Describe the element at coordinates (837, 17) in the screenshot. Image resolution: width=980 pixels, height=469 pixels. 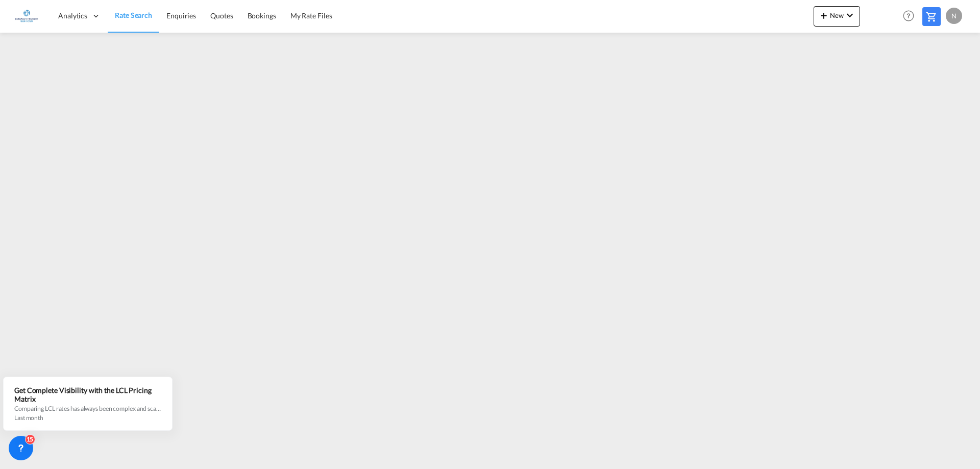
I see `button: icon-plus 400-fgNewicon-chevron-down` at that location.